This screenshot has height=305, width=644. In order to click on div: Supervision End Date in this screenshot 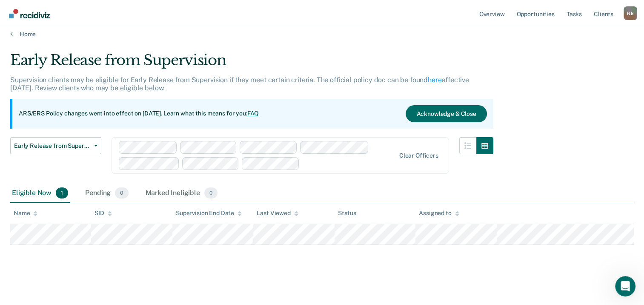, I will do `click(208, 213)`.